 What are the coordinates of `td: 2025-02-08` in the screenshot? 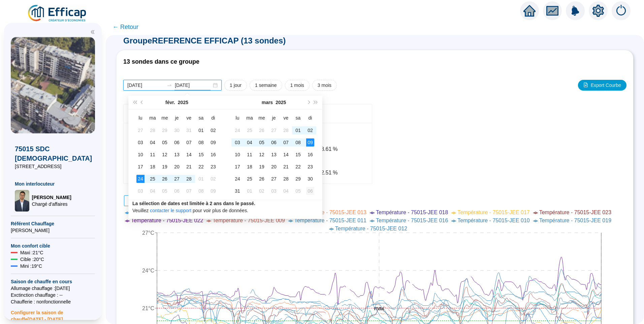 It's located at (201, 142).